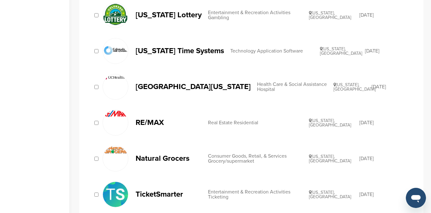  I want to click on img: Data, so click(116, 114).